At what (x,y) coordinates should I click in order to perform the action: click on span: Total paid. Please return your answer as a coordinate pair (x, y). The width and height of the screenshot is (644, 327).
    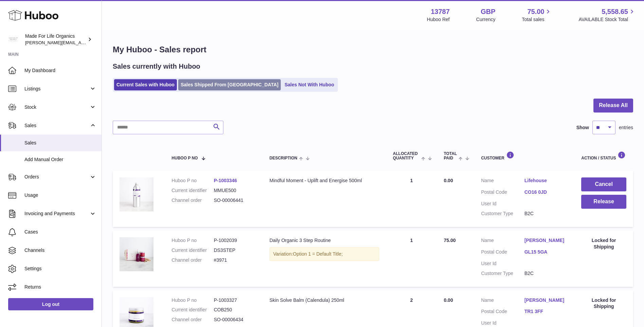
    Looking at the image, I should click on (450, 156).